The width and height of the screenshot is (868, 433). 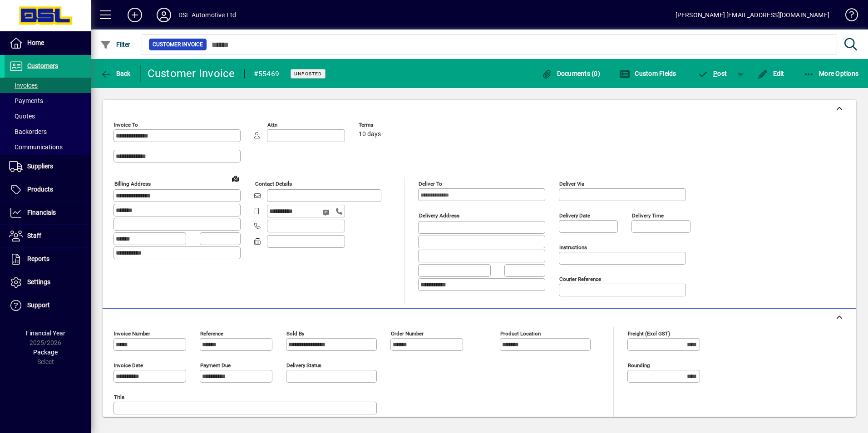 What do you see at coordinates (48, 147) in the screenshot?
I see `a: Communications` at bounding box center [48, 147].